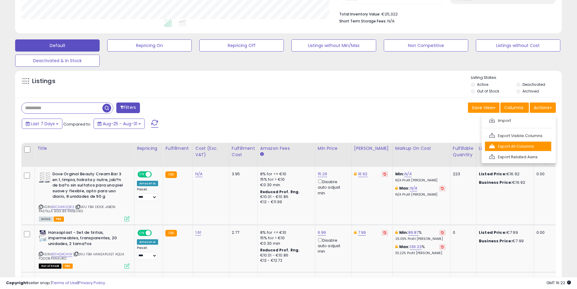 Image resolution: width=577 pixels, height=289 pixels. I want to click on label: Active, so click(483, 84).